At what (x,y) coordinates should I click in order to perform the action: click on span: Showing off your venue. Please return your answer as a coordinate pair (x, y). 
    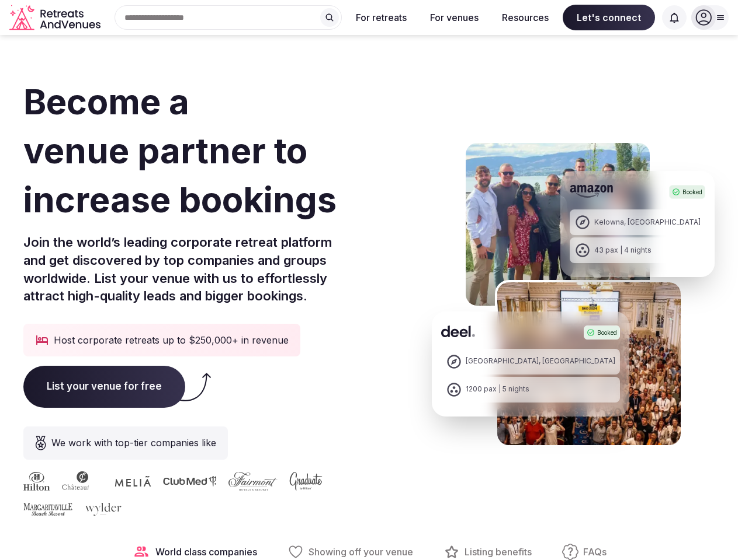
    Looking at the image, I should click on (361, 552).